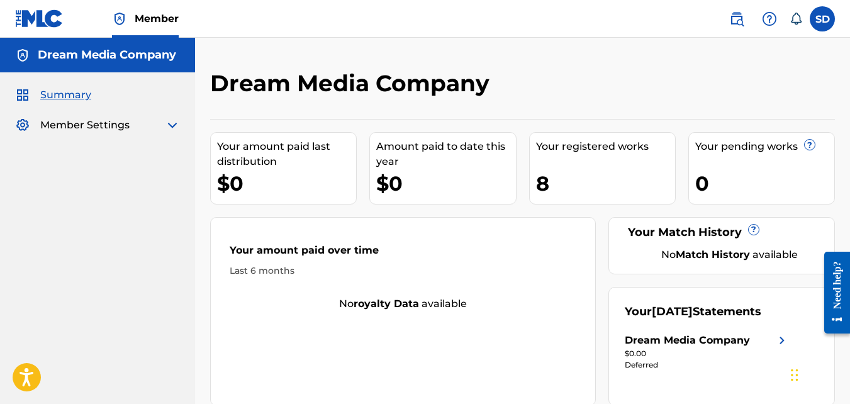 Image resolution: width=850 pixels, height=404 pixels. What do you see at coordinates (107, 55) in the screenshot?
I see `h5: Dream Media Company` at bounding box center [107, 55].